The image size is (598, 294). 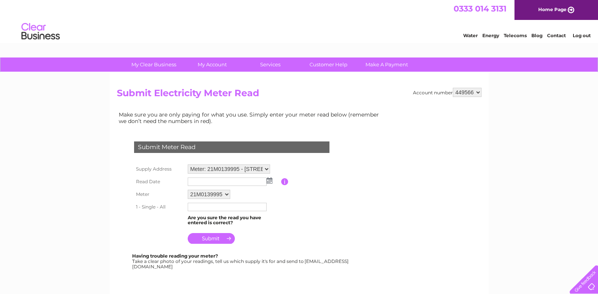 I want to click on th: 1 - Single - All, so click(x=159, y=207).